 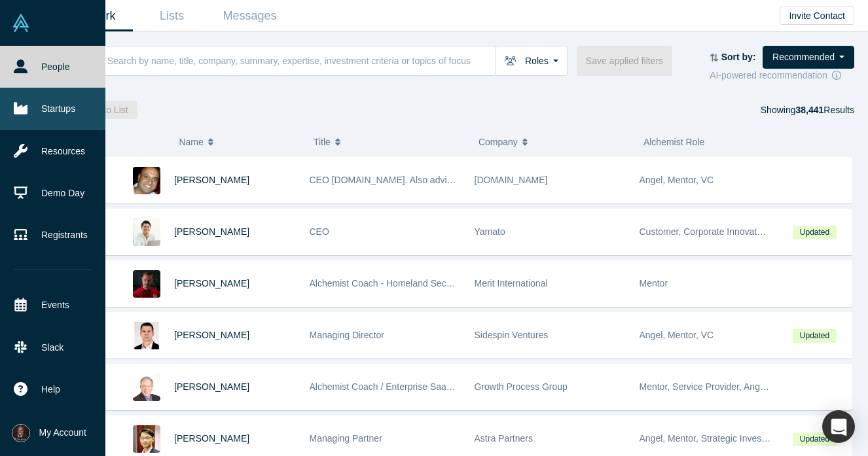 I want to click on span: Alchemist Coach - Homeland Security and Defense, so click(x=414, y=283).